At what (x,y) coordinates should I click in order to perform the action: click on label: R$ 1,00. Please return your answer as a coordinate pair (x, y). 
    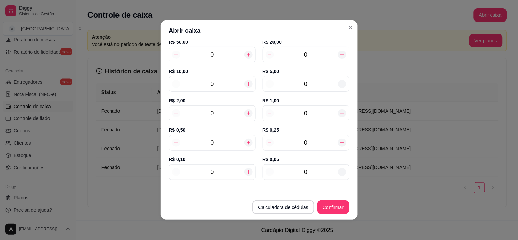
    Looking at the image, I should click on (306, 101).